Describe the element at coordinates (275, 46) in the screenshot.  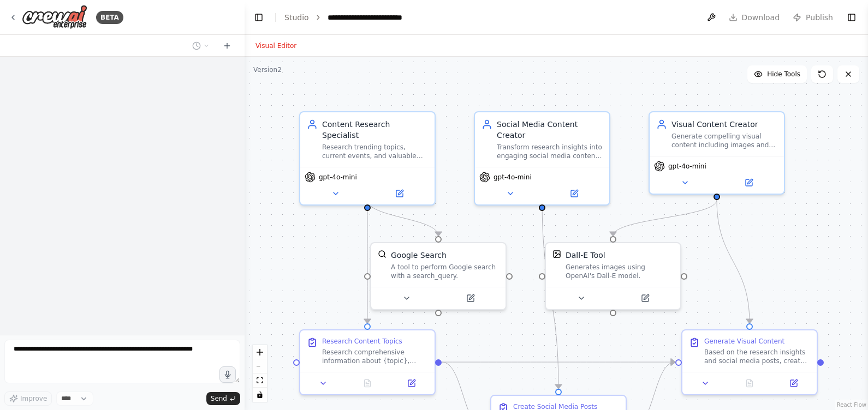
I see `button: Visual Editor` at that location.